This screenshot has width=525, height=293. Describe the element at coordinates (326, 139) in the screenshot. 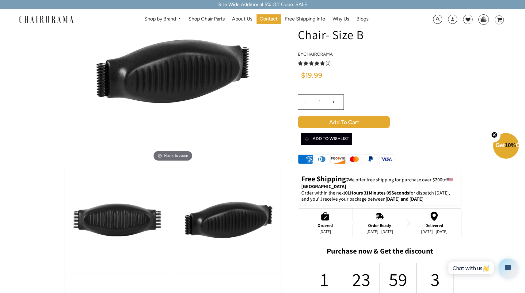

I see `span: Add To Wishlist` at that location.